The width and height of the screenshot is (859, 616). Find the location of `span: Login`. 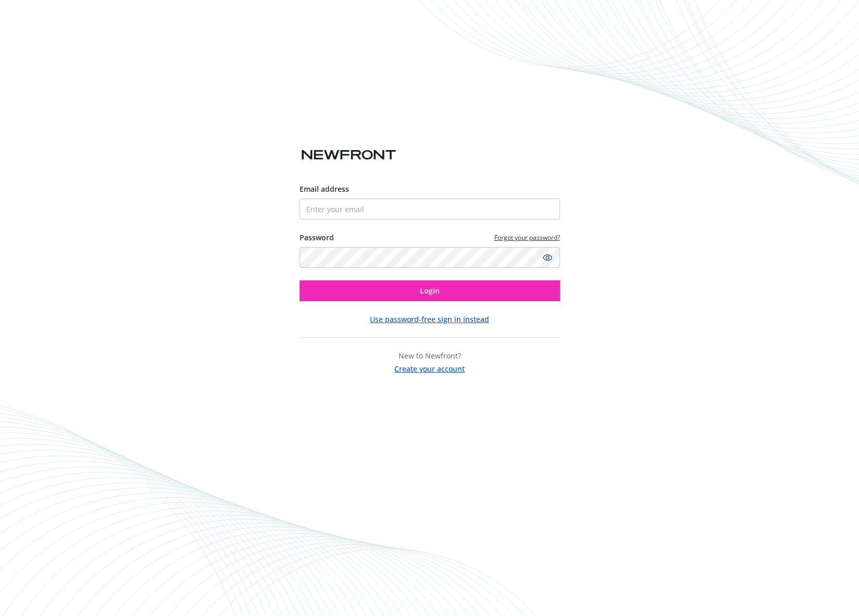

span: Login is located at coordinates (430, 291).